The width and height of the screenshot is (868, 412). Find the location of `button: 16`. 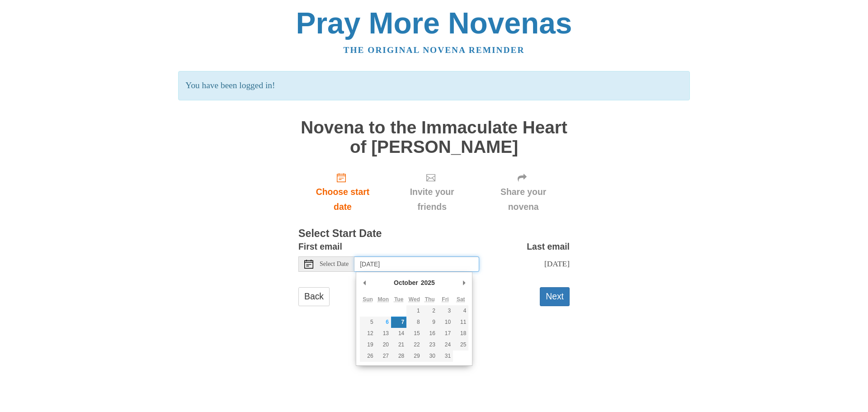

button: 16 is located at coordinates (430, 334).